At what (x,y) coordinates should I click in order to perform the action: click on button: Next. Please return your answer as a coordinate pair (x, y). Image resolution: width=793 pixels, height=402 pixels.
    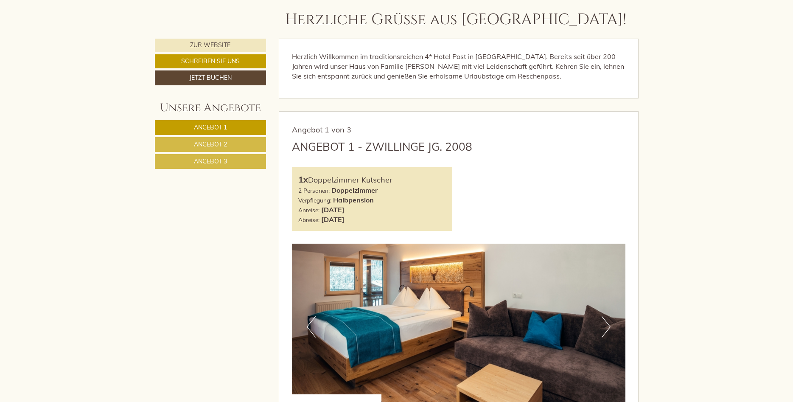
    Looking at the image, I should click on (606, 327).